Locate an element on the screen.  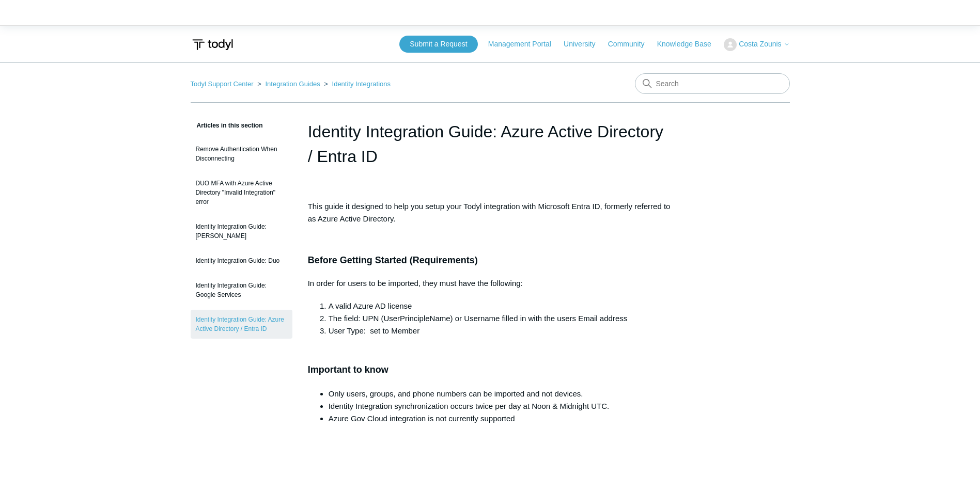
a: Identity Integration Guide: Azure Active Directory / Entra ID is located at coordinates (241, 324).